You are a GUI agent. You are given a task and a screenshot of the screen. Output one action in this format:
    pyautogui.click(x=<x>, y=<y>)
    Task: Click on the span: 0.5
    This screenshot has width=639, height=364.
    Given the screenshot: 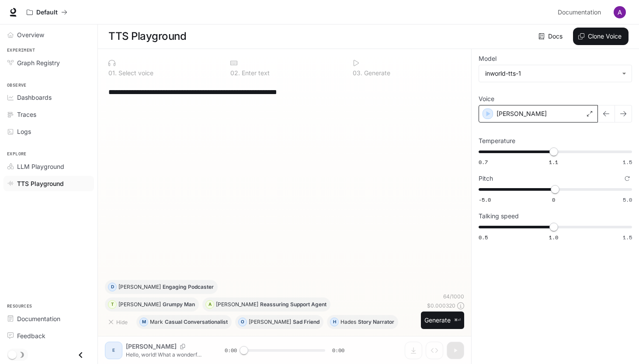 What is the action you would take?
    pyautogui.click(x=483, y=237)
    